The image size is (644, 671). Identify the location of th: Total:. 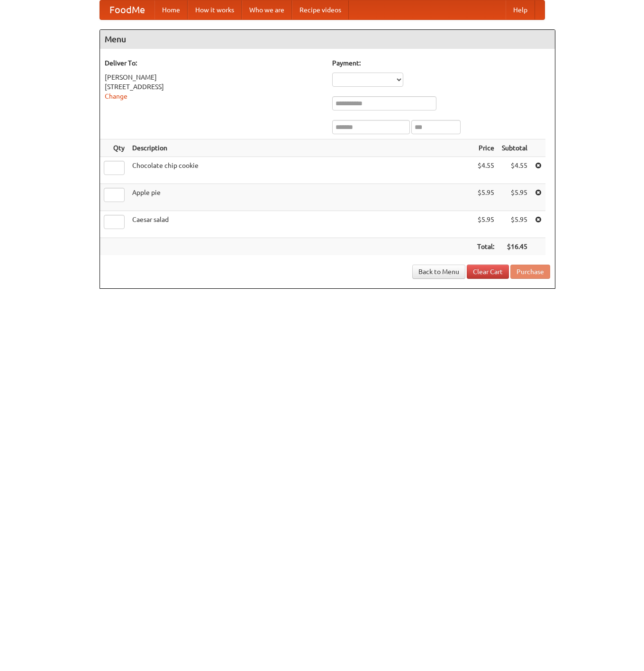
(486, 247).